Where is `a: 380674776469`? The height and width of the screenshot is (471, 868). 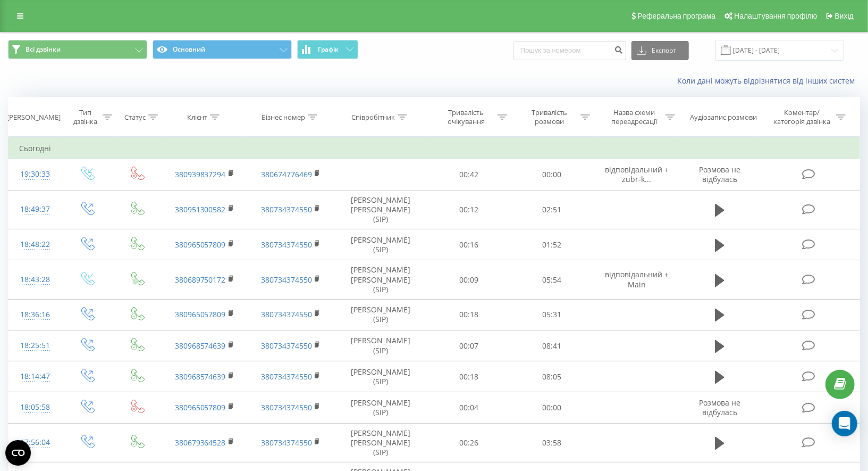
a: 380674776469 is located at coordinates (286, 174).